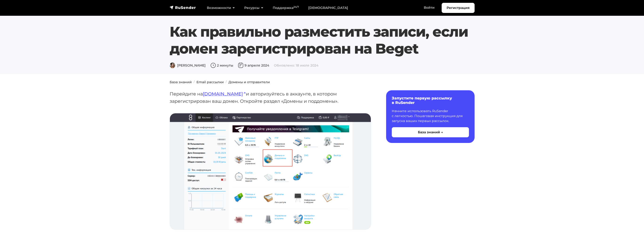 This screenshot has width=644, height=233. I want to click on p: Начните использовать RuSender с легкостью. Пошаговая инструкция для запуска ваших первых рассылок., so click(430, 116).